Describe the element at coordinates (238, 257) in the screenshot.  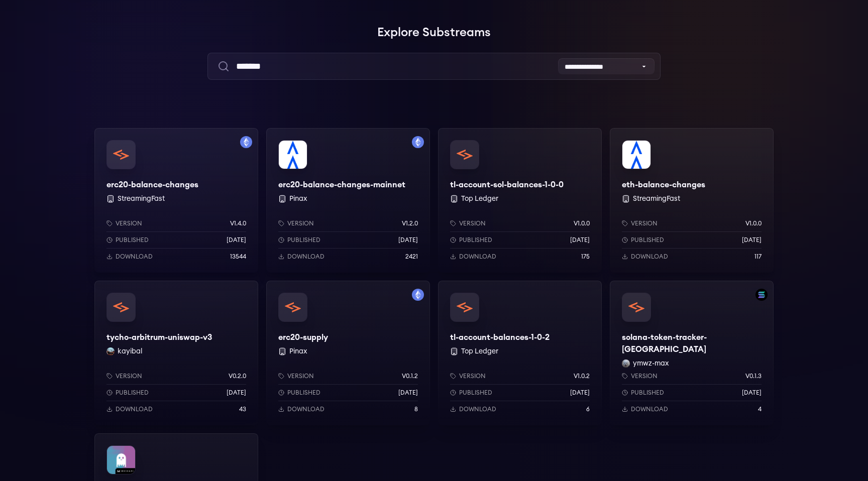
I see `p: 13544` at that location.